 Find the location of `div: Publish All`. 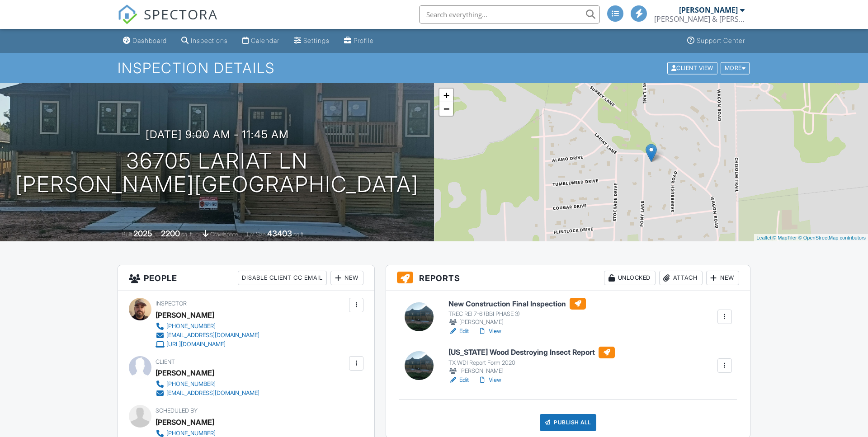

div: Publish All is located at coordinates (567, 422).